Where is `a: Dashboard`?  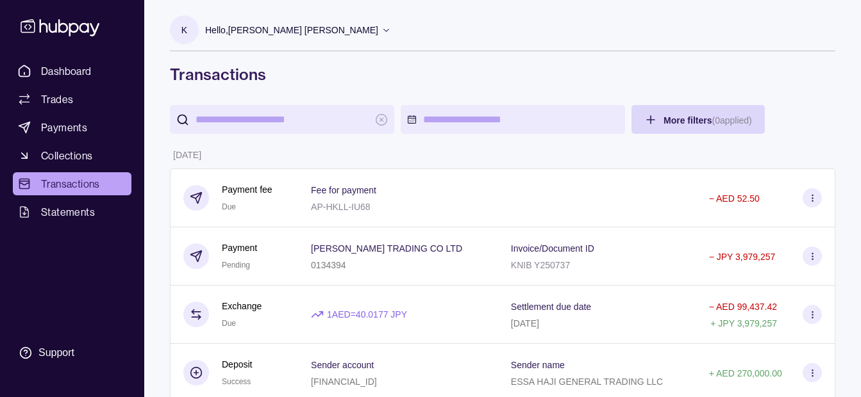 a: Dashboard is located at coordinates (72, 71).